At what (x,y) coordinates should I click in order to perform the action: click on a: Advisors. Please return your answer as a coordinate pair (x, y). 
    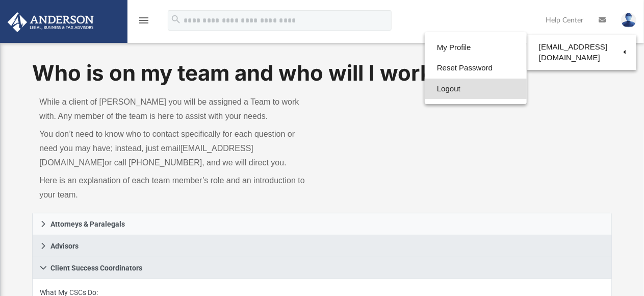
    Looking at the image, I should click on (322, 246).